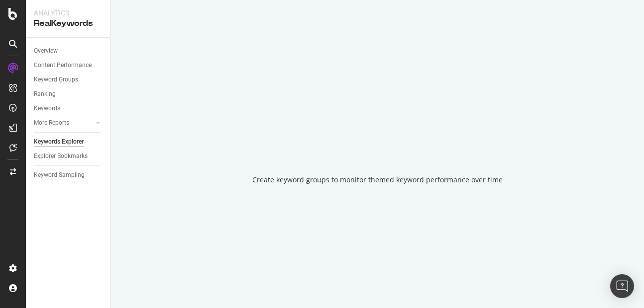  Describe the element at coordinates (68, 79) in the screenshot. I see `a: Keyword Groups` at that location.